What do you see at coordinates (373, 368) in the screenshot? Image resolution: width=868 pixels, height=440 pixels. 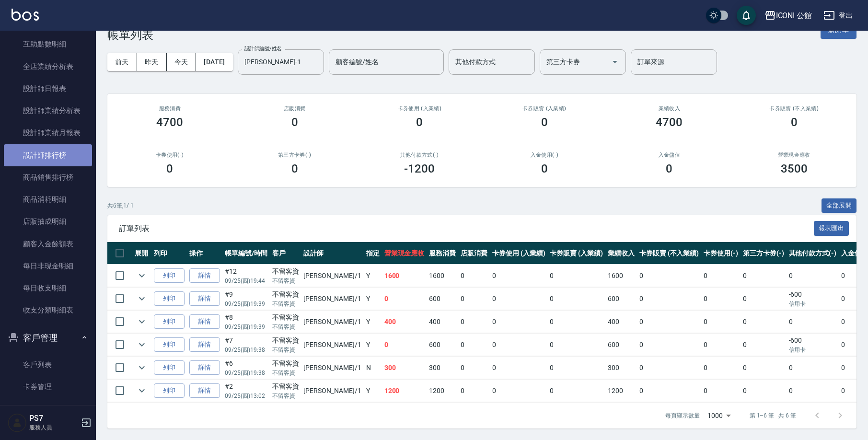 I see `td: N` at bounding box center [373, 368].